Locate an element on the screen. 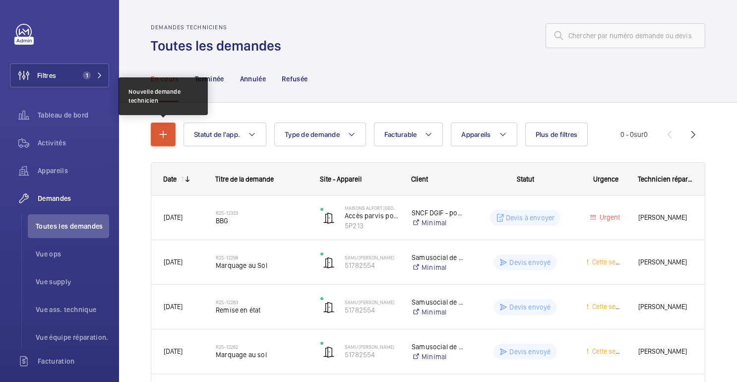  font: Annulée is located at coordinates (253, 79).